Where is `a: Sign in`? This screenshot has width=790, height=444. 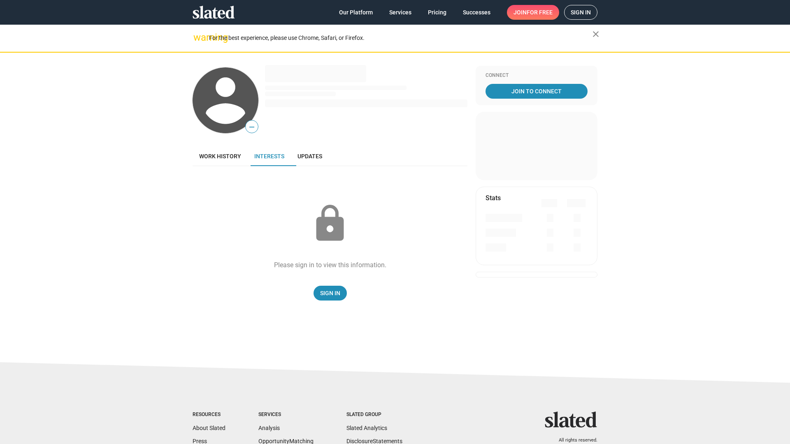
a: Sign in is located at coordinates (580, 12).